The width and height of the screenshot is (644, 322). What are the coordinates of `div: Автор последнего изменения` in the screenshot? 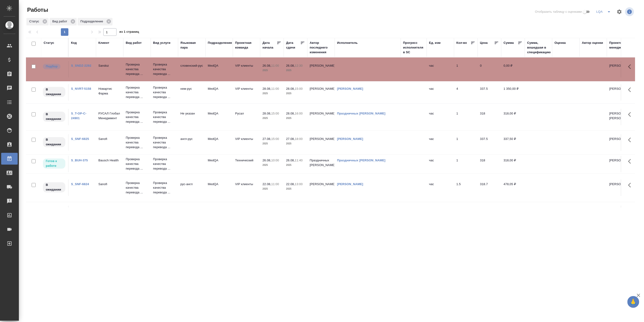 It's located at (321, 47).